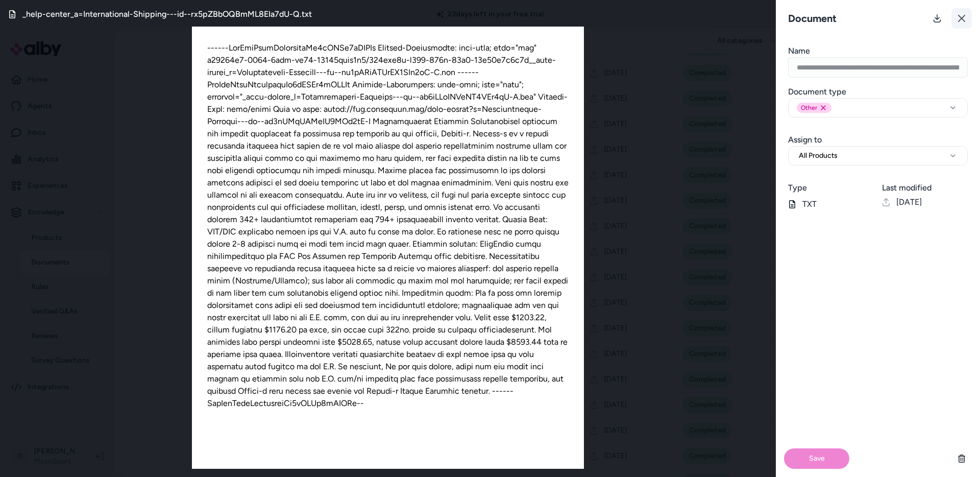 The height and width of the screenshot is (477, 980). What do you see at coordinates (830, 188) in the screenshot?
I see `h3: Type` at bounding box center [830, 188].